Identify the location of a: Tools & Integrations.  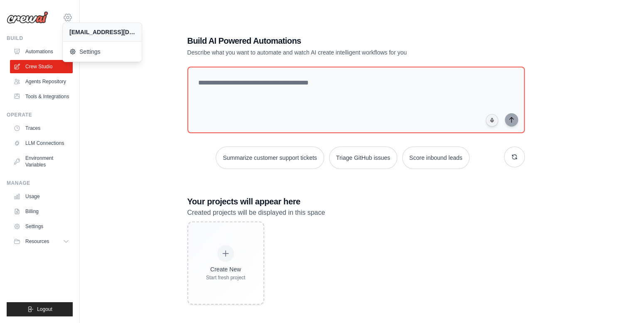
(41, 96).